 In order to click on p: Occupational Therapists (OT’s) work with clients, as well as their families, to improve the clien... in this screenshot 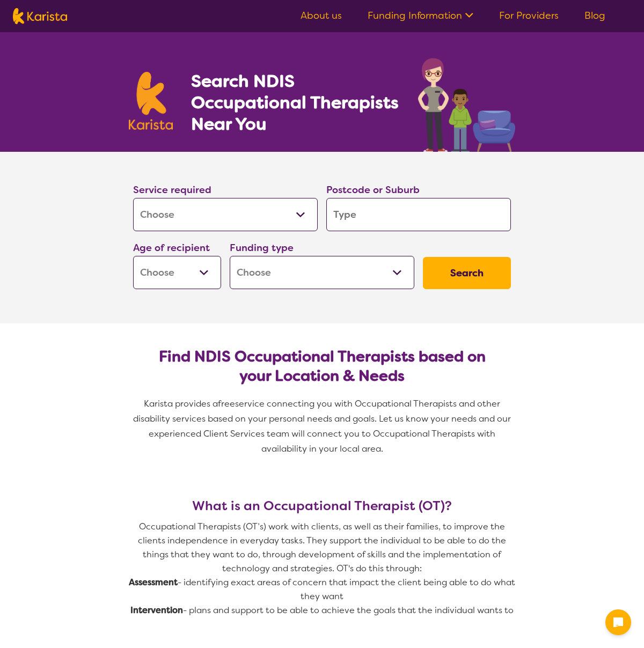, I will do `click(322, 547)`.